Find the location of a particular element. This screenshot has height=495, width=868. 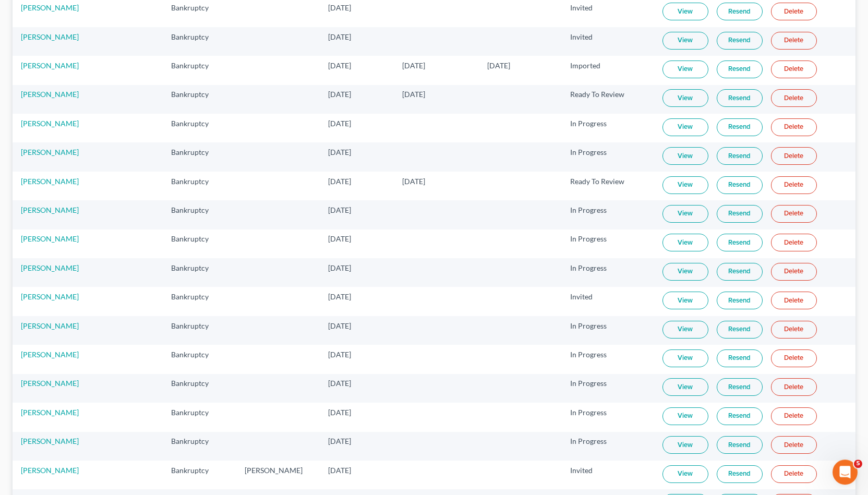

td: Ready To Review is located at coordinates (607, 186).